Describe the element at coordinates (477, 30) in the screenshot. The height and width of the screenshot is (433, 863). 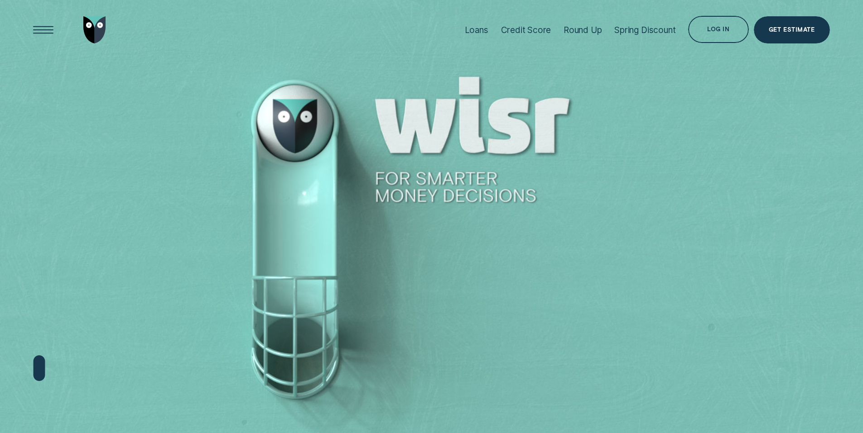
I see `div: Loans` at that location.